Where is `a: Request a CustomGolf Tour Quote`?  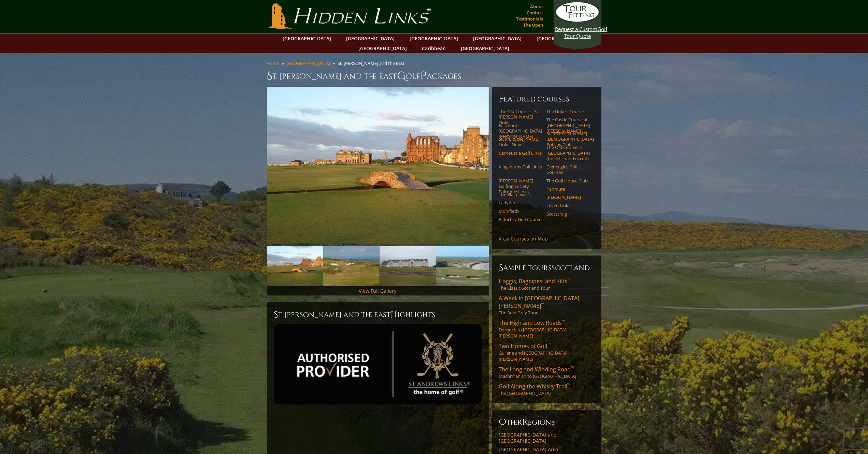
a: Request a CustomGolf Tour Quote is located at coordinates (577, 21).